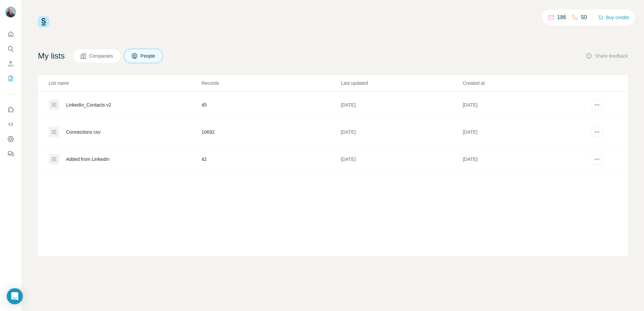  What do you see at coordinates (271, 159) in the screenshot?
I see `td: 42` at bounding box center [271, 159].